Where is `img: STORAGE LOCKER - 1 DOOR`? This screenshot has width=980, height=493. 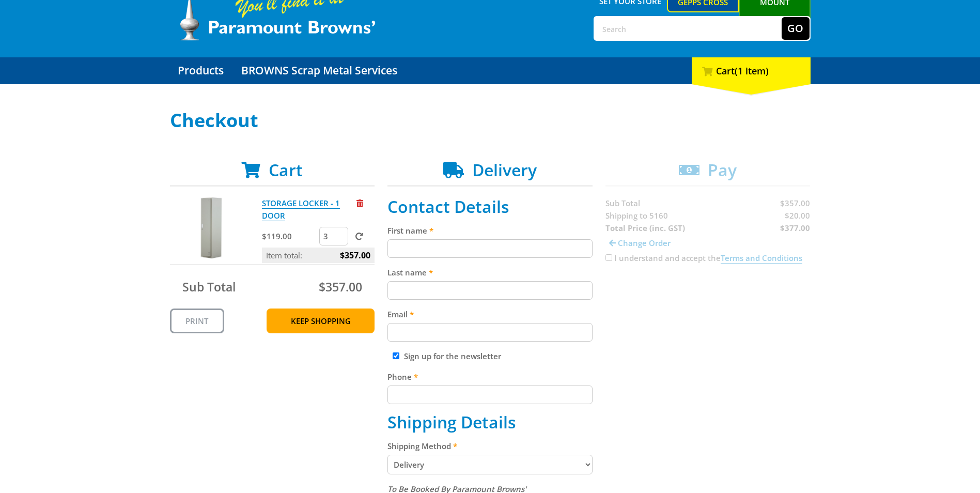 img: STORAGE LOCKER - 1 DOOR is located at coordinates (211, 228).